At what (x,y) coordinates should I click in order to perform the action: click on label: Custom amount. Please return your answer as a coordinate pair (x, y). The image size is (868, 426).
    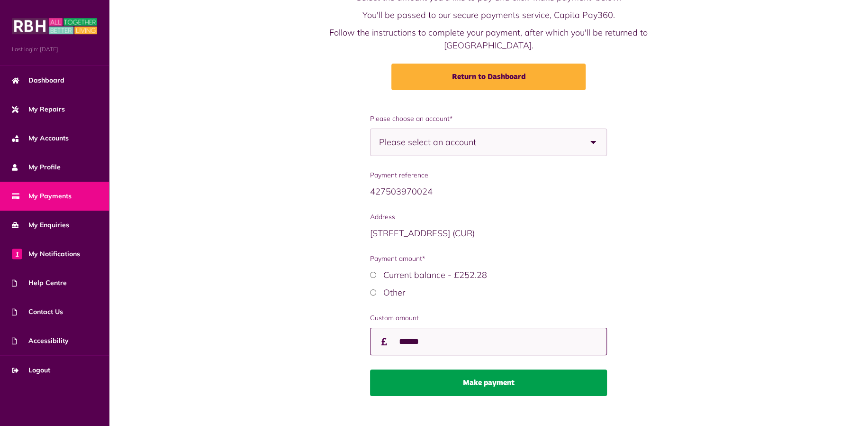
    Looking at the image, I should click on (488, 318).